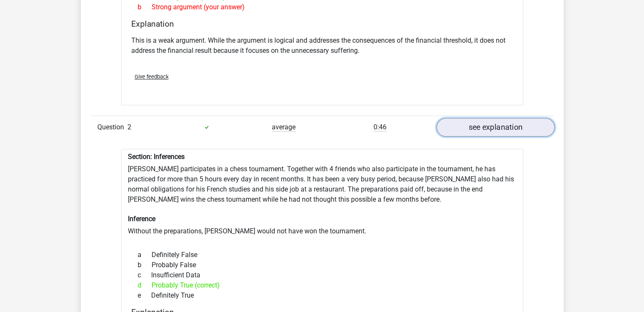  I want to click on span: average, so click(283, 127).